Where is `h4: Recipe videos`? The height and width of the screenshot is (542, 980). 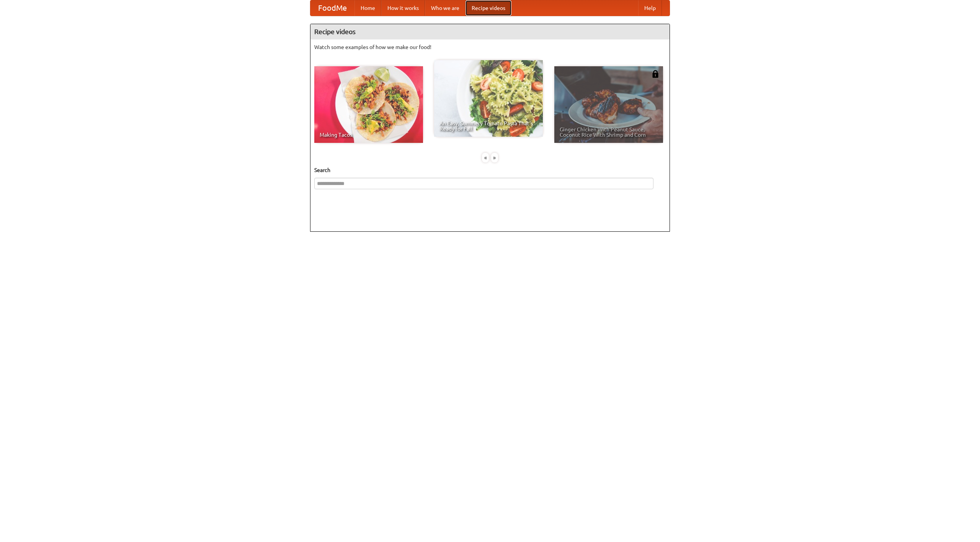
h4: Recipe videos is located at coordinates (490, 32).